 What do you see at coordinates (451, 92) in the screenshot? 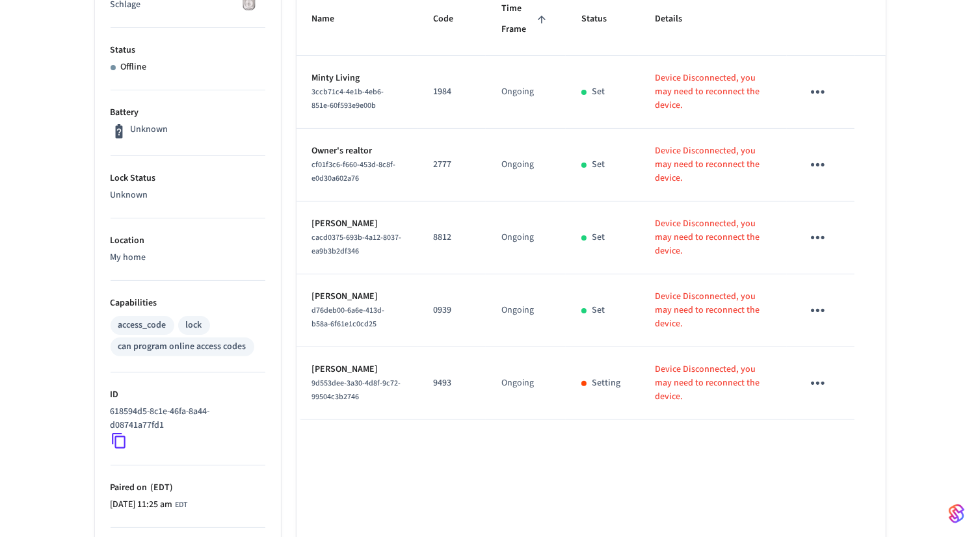
I see `p: 1984` at bounding box center [451, 92].